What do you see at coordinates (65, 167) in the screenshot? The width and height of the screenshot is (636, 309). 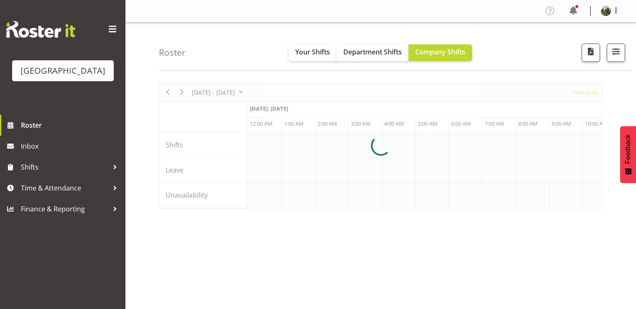 I see `span: Shifts` at bounding box center [65, 167].